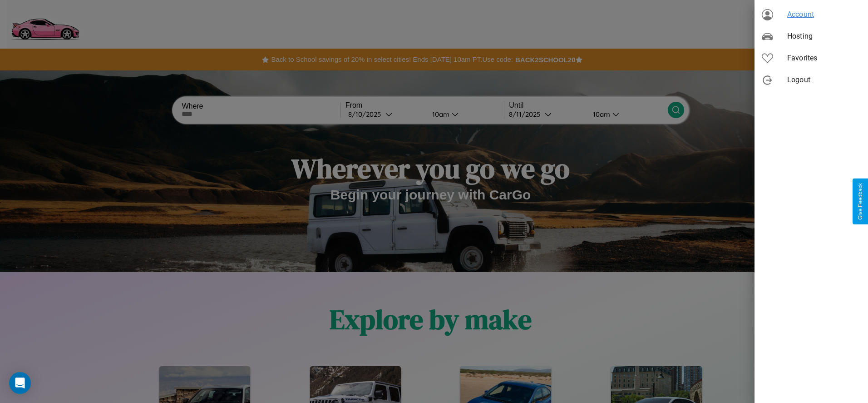 Image resolution: width=868 pixels, height=403 pixels. What do you see at coordinates (811, 37) in the screenshot?
I see `div: Hosting` at bounding box center [811, 37].